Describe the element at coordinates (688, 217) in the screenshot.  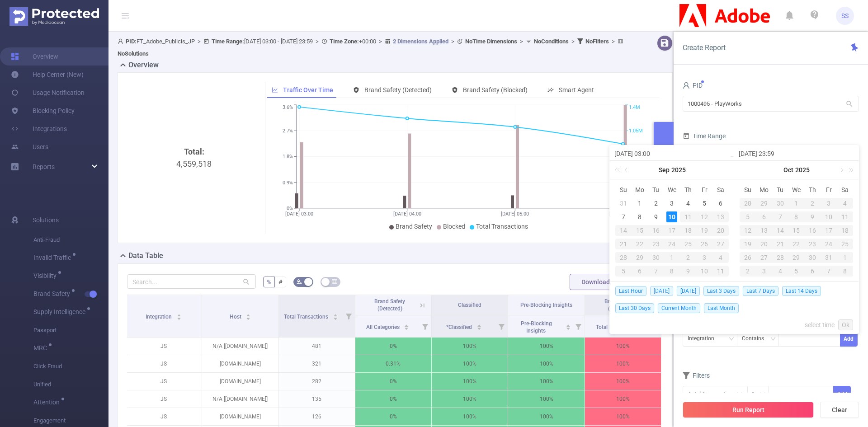
I see `div: 11` at that location.